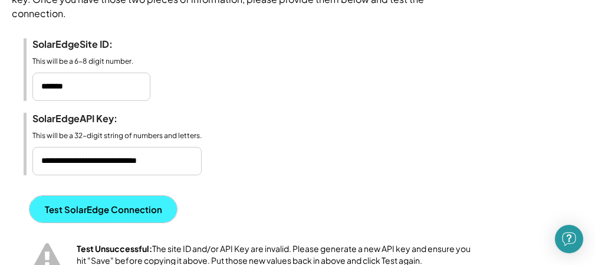  Describe the element at coordinates (94, 44) in the screenshot. I see `strong: Site ID` at that location.